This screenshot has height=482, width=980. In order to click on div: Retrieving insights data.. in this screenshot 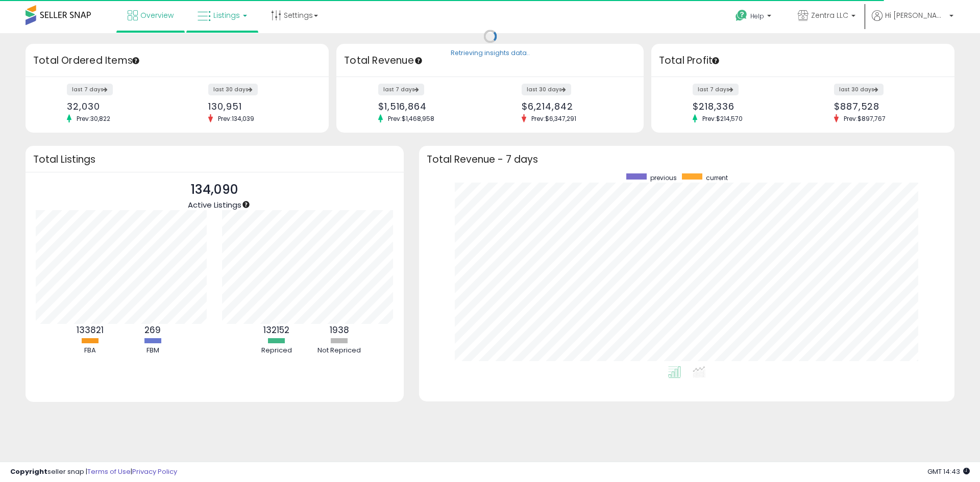, I will do `click(490, 54)`.